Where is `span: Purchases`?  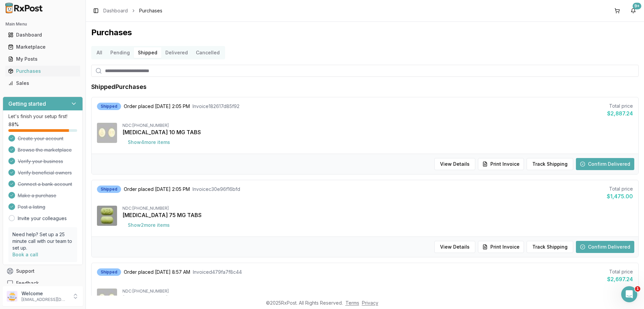 span: Purchases is located at coordinates (151, 11).